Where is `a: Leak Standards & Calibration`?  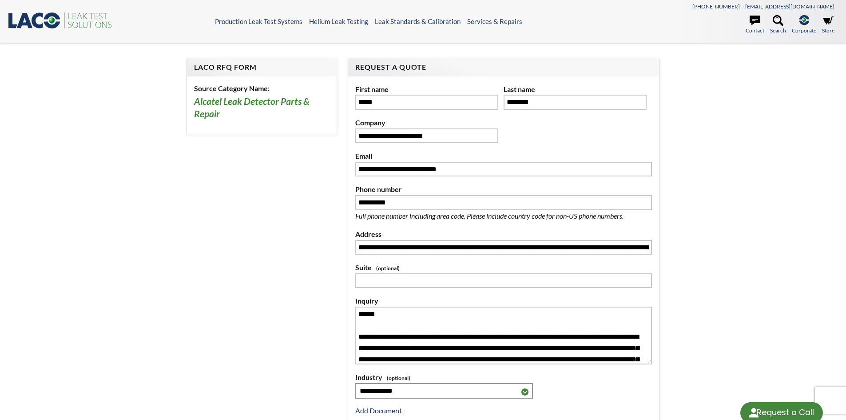 a: Leak Standards & Calibration is located at coordinates (418, 21).